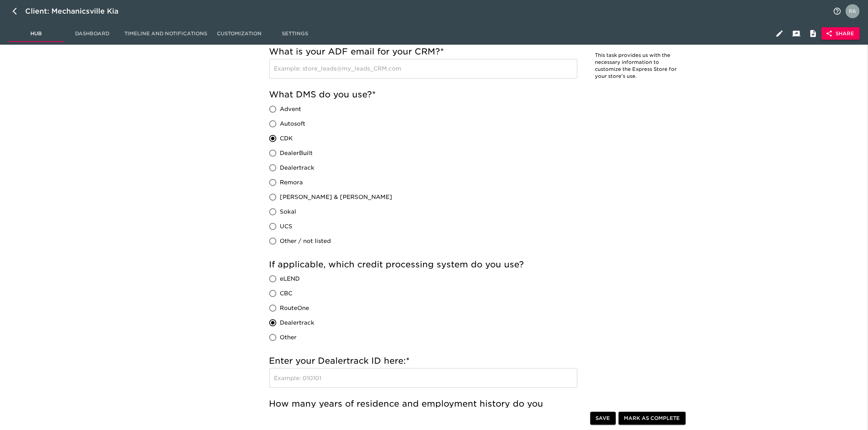  Describe the element at coordinates (293, 124) in the screenshot. I see `span: Autosoft` at that location.